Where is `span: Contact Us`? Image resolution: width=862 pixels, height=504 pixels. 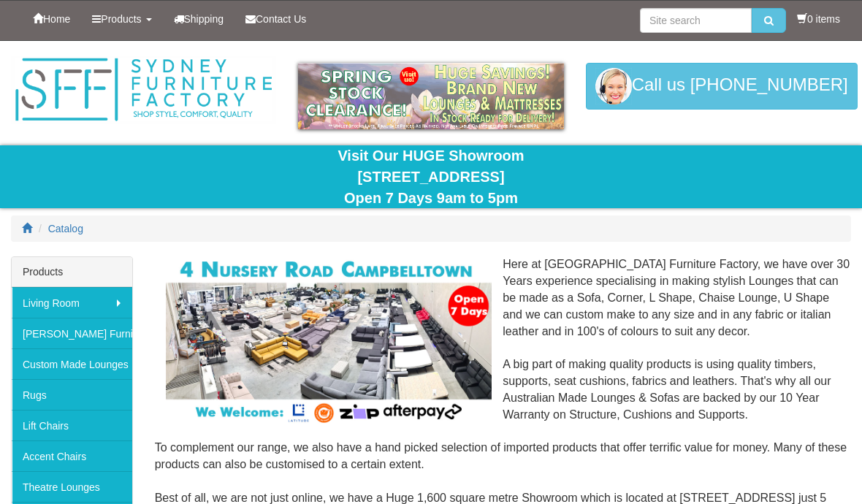 span: Contact Us is located at coordinates (280, 19).